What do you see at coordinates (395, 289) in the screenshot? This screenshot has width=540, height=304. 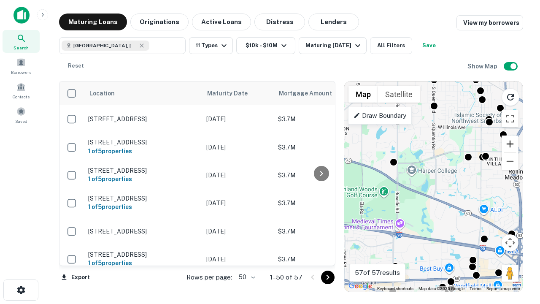 I see `button: Keyboard shortcuts` at bounding box center [395, 289].